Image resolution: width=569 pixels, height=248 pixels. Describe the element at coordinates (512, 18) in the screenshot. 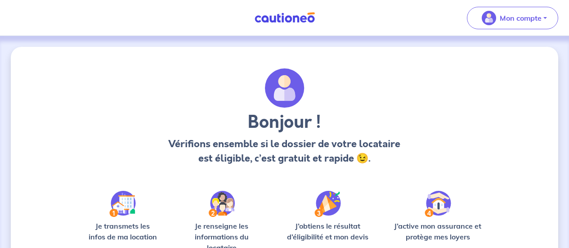

I see `button: illu_account_valid_menu.svgMon compte` at that location.